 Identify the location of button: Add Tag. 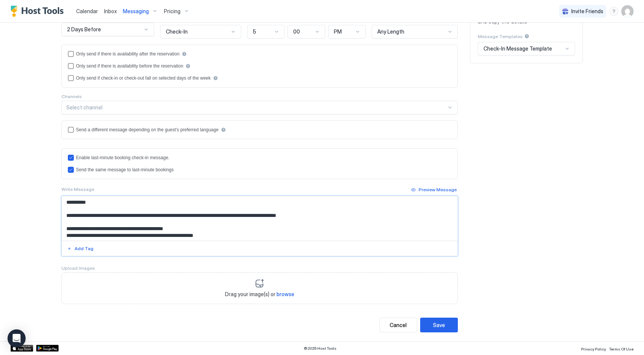
(80, 248).